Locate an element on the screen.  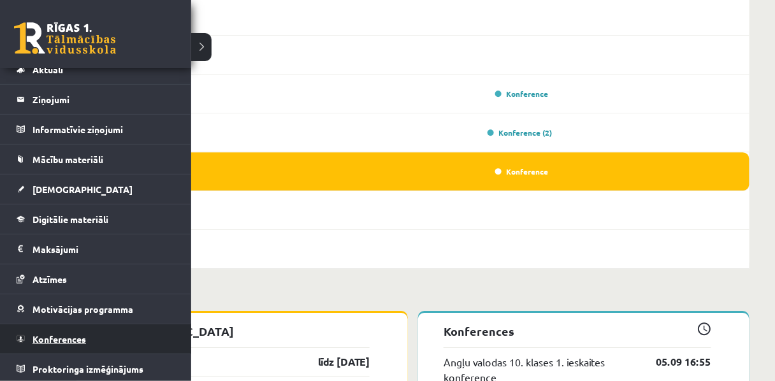
a: Ziņojumi is located at coordinates (96, 99).